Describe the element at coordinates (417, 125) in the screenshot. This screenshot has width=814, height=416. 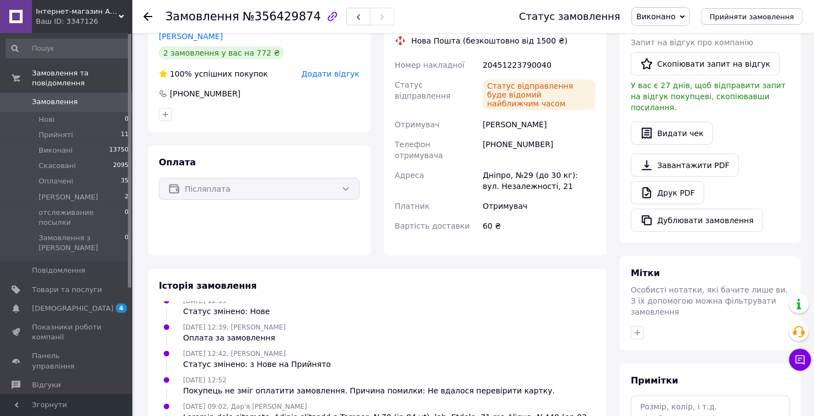
I see `span: Отримувач` at that location.